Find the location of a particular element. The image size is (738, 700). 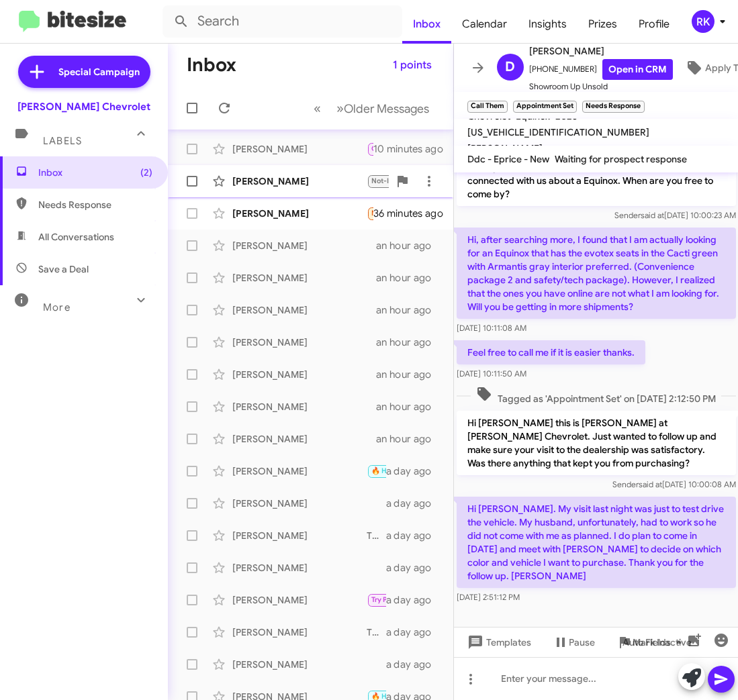

span: Insights is located at coordinates (547, 25).